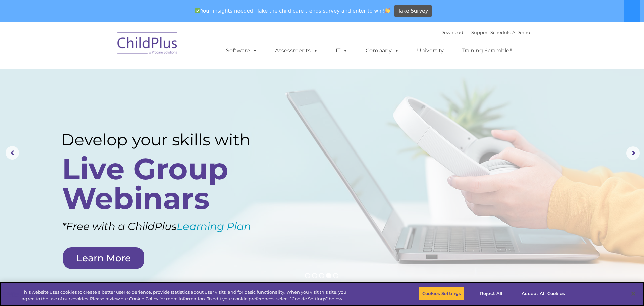  What do you see at coordinates (176, 226) in the screenshot?
I see `rs-layer: *Free with a ChildPlus` at bounding box center [176, 226].